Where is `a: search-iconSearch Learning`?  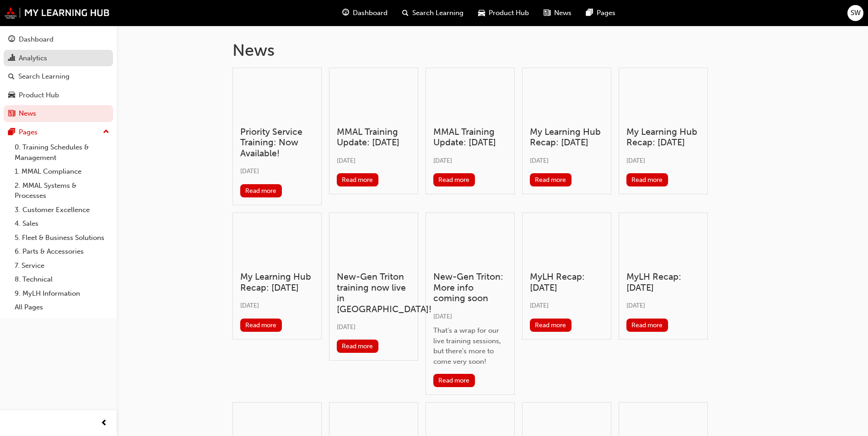
a: search-iconSearch Learning is located at coordinates (432, 13).